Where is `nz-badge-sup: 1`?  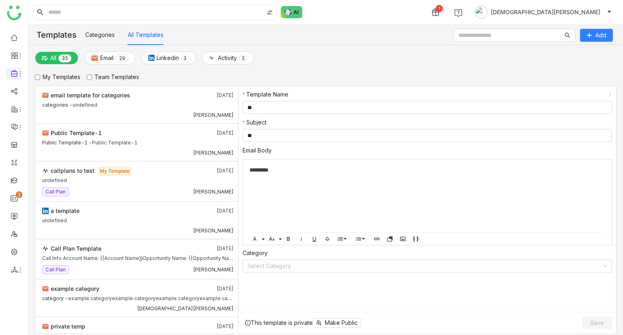 nz-badge-sup: 1 is located at coordinates (19, 195).